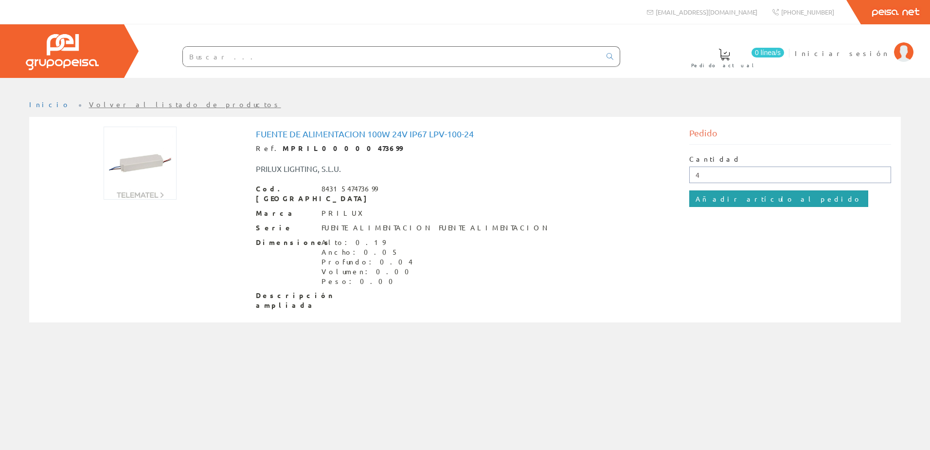  What do you see at coordinates (285, 228) in the screenshot?
I see `span: Serie` at bounding box center [285, 228].